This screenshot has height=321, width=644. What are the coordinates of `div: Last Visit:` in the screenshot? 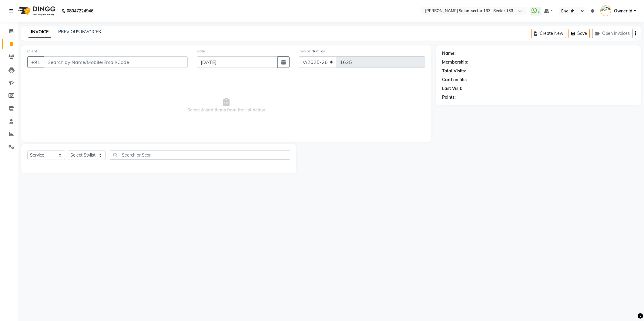 It's located at (452, 89).